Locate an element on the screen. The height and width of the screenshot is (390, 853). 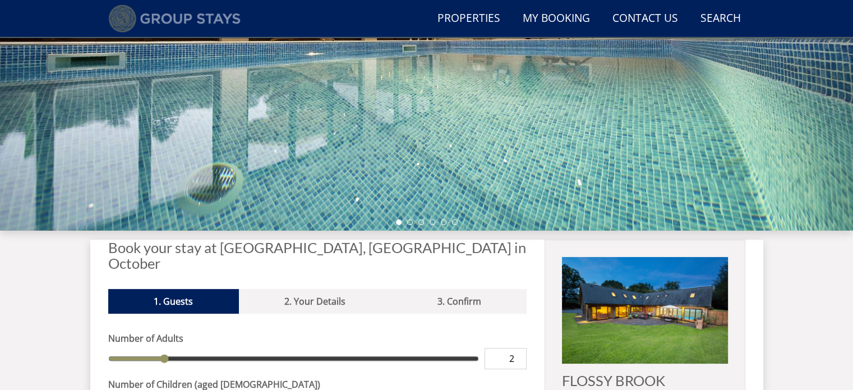
a: Contact Us is located at coordinates (645, 19).